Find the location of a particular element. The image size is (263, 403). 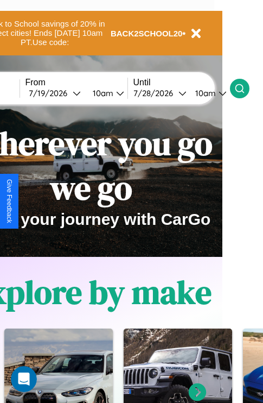

div: 7 / 19 / 2026 is located at coordinates (50, 93).